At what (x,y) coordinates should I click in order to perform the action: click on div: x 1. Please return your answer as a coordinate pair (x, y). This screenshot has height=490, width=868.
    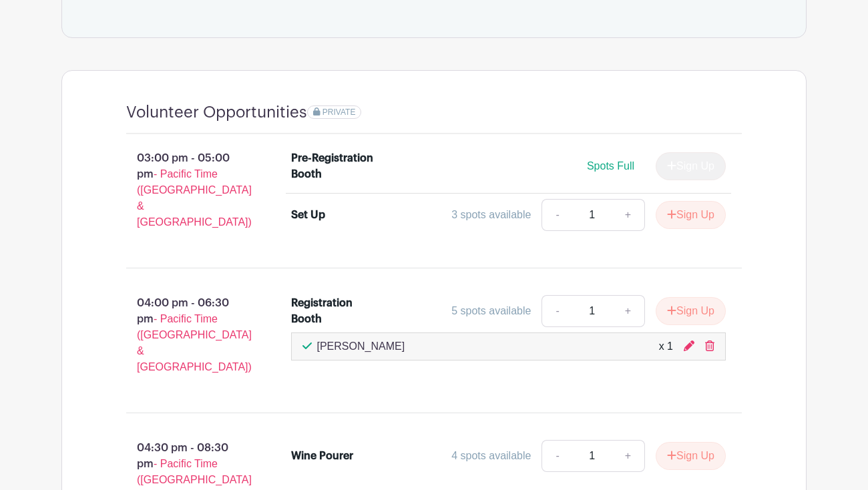
    Looking at the image, I should click on (666, 346).